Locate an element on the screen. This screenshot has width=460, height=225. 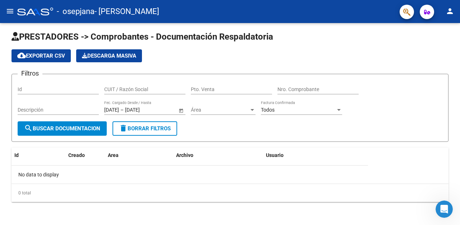
span: Archivo is located at coordinates (185, 155).